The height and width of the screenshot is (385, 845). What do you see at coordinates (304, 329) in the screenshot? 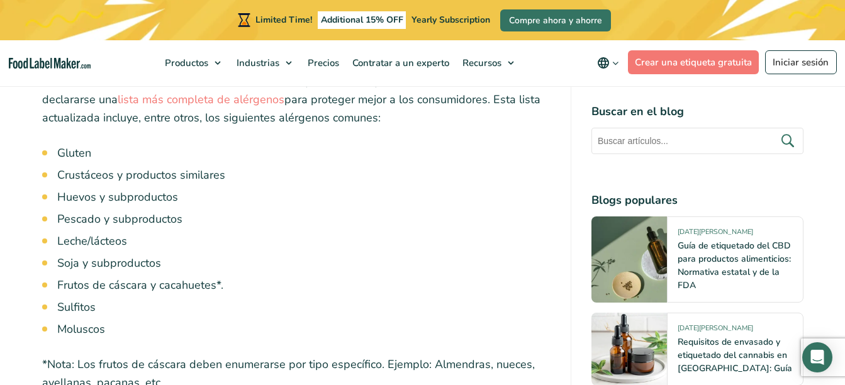
I see `li: Moluscos` at bounding box center [304, 329].